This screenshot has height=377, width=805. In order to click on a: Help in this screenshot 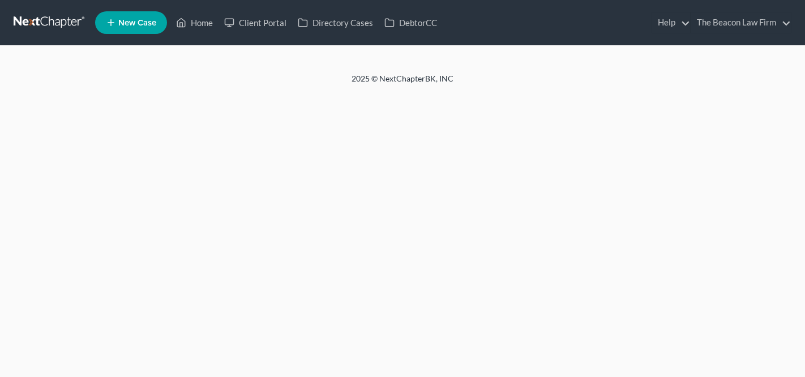, I will do `click(671, 23)`.